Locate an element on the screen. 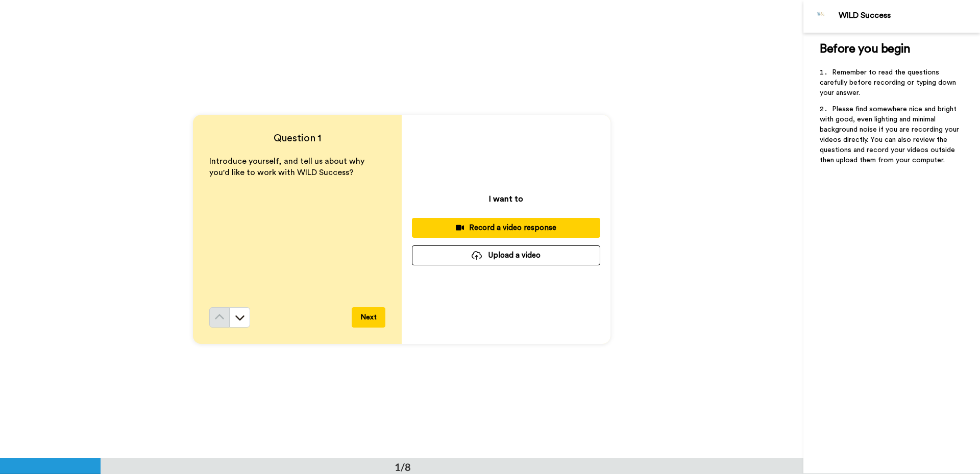 Image resolution: width=980 pixels, height=474 pixels. span: Please find somewhere nice and bright with good, even lighting and minimal background noise if yo... is located at coordinates (890, 135).